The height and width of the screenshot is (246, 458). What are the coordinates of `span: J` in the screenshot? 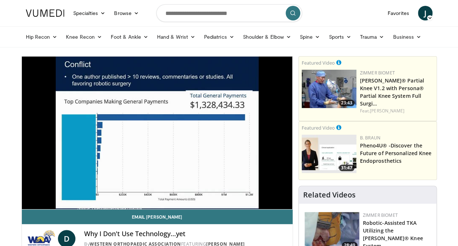 It's located at (426, 13).